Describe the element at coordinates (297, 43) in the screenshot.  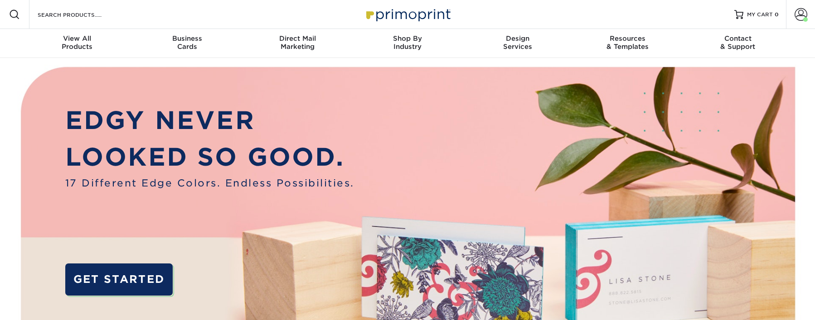
I see `a: Direct MailMarketing` at that location.